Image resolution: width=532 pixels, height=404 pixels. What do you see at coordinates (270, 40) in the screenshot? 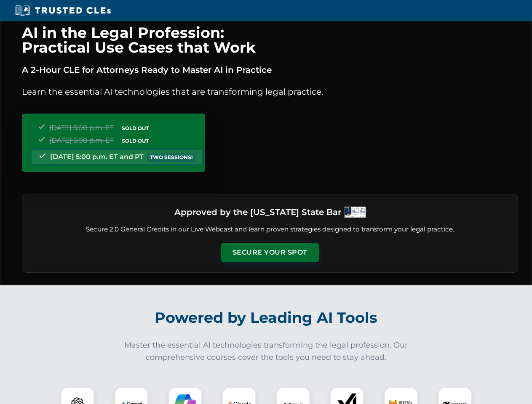
I see `h1: AI in the Legal Profession: Practical Use Cases that Work` at bounding box center [270, 40].